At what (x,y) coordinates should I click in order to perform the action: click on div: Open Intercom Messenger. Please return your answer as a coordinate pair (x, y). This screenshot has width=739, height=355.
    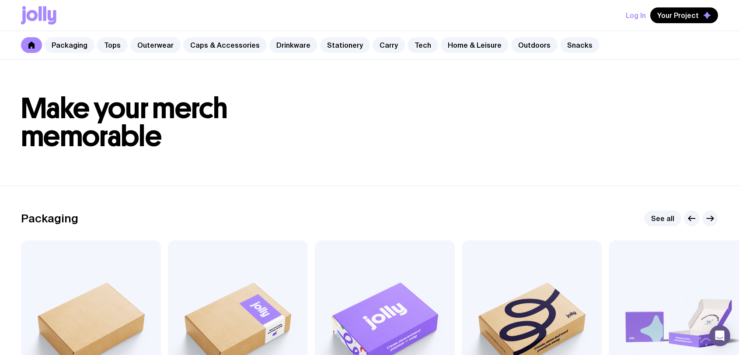
    Looking at the image, I should click on (720, 336).